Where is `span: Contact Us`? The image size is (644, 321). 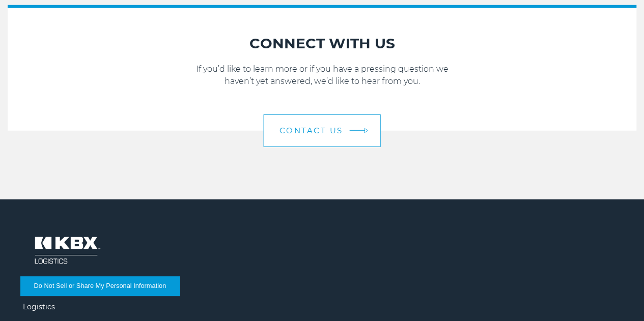
span: Contact Us is located at coordinates (311, 130).